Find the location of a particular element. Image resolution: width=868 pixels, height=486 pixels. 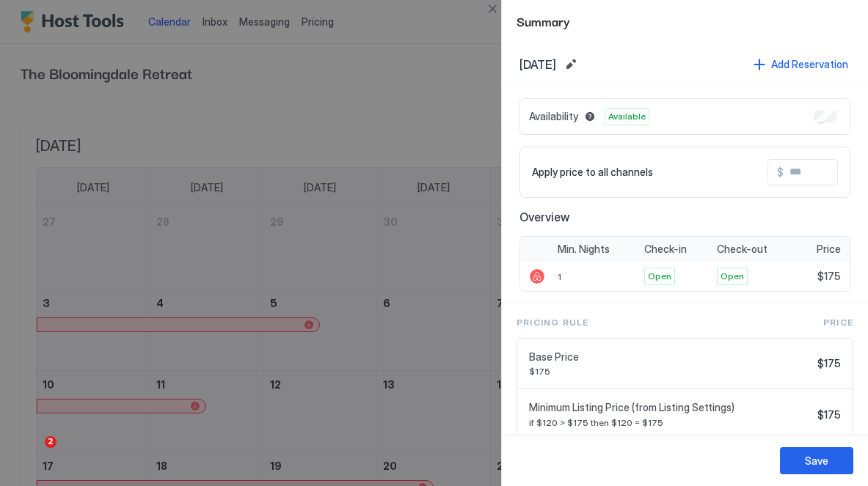

span: Available is located at coordinates (627, 117).